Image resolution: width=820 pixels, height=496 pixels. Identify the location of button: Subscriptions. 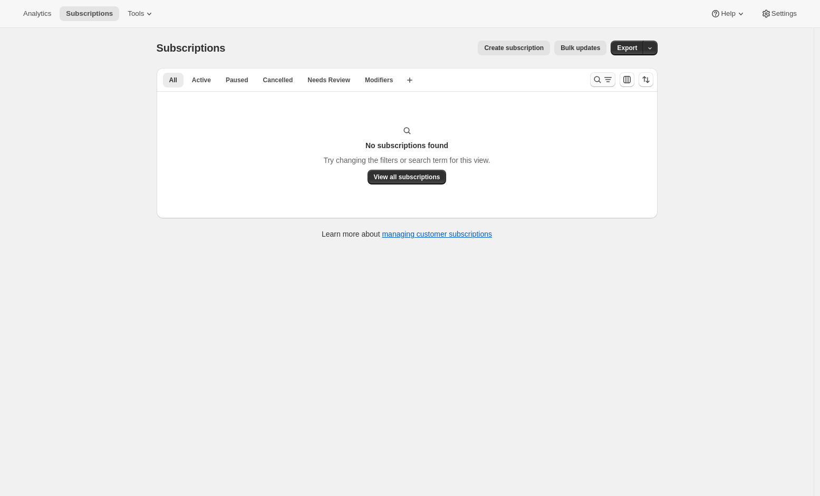
(89, 14).